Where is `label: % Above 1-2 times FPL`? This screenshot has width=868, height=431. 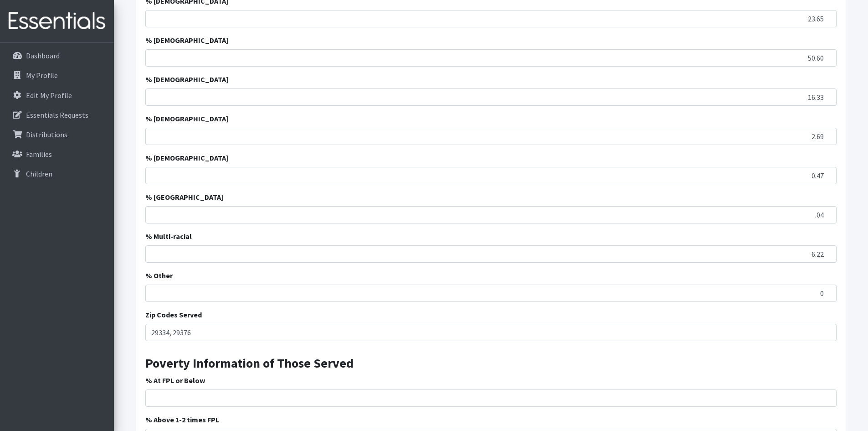
label: % Above 1-2 times FPL is located at coordinates (182, 420).